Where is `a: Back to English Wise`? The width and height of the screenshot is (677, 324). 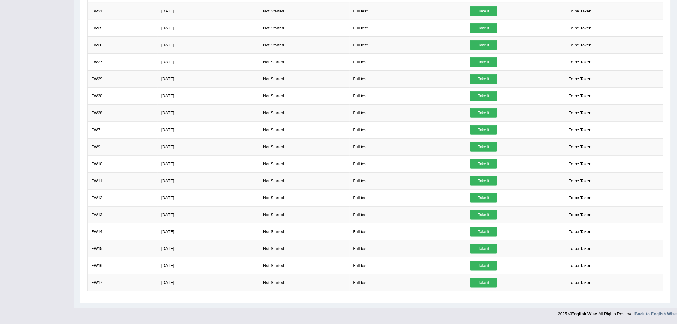 a: Back to English Wise is located at coordinates (656, 314).